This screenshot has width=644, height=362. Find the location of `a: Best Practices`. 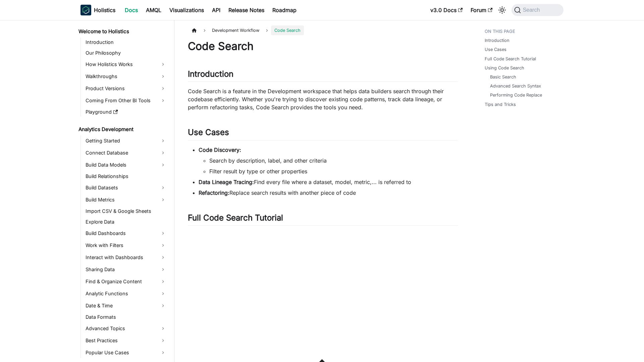

a: Best Practices is located at coordinates (126, 341).